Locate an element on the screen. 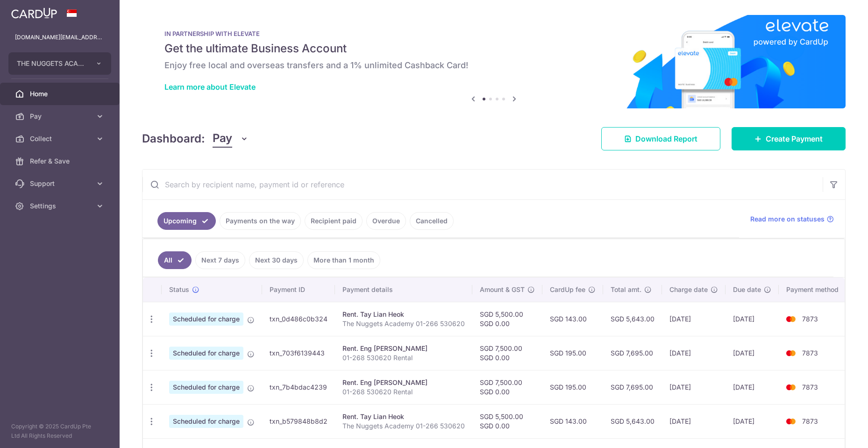 This screenshot has width=868, height=448. a: Learn more about Elevate is located at coordinates (210, 87).